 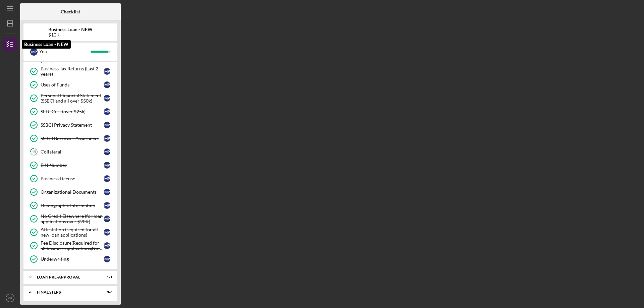 I want to click on a: UnderwritingMP, so click(x=70, y=259).